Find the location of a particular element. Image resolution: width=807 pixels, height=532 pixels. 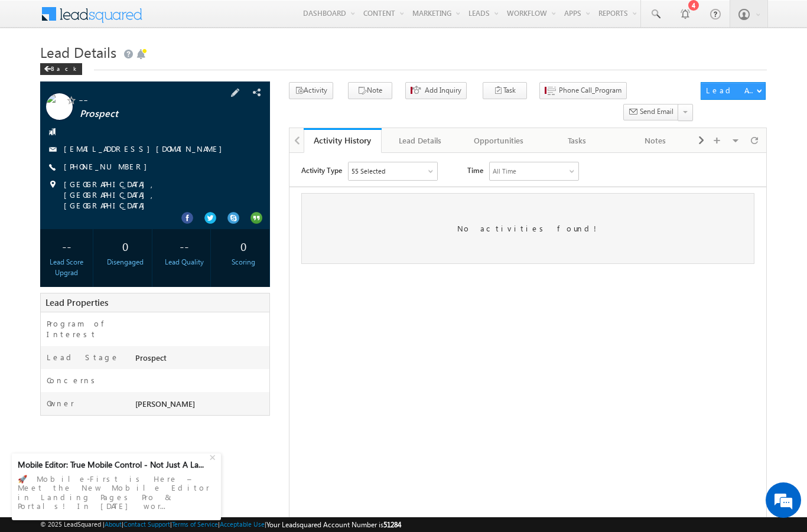

div: All Time is located at coordinates (215, 18).